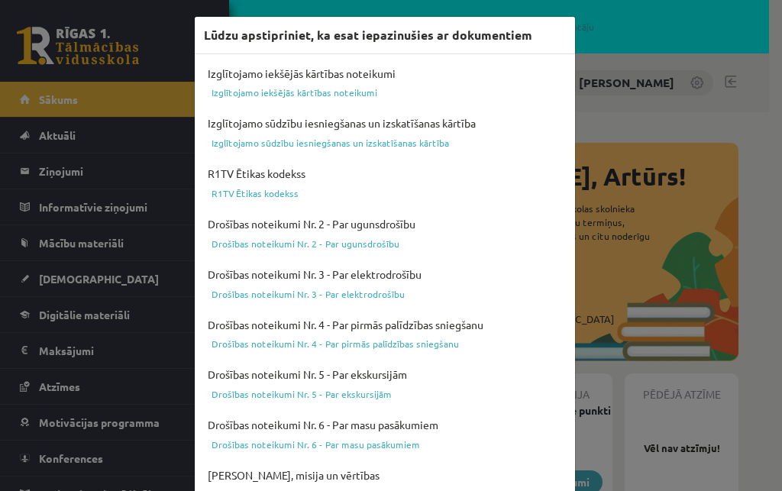 The image size is (782, 491). Describe the element at coordinates (385, 73) in the screenshot. I see `h4: Izglītojamo iekšējās kārtības noteikumi` at that location.